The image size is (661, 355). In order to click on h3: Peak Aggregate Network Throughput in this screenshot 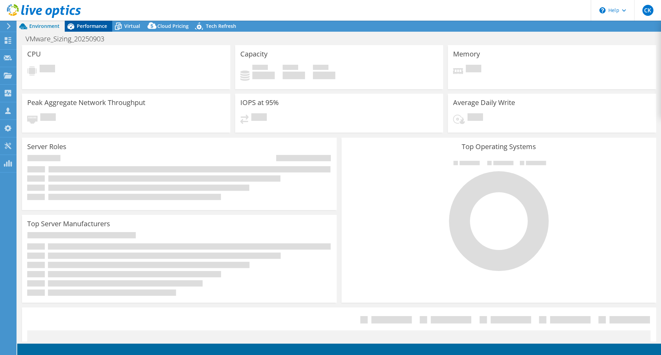, I will do `click(86, 103)`.